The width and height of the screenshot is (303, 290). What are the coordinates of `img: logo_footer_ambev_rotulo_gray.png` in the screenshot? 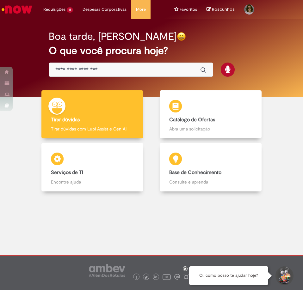 It's located at (107, 271).